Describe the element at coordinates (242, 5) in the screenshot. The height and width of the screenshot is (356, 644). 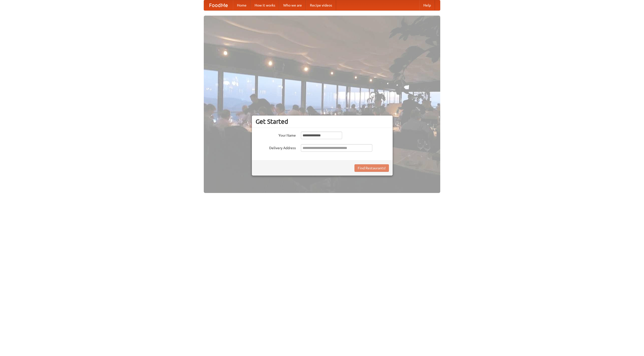
I see `a: Home` at that location.